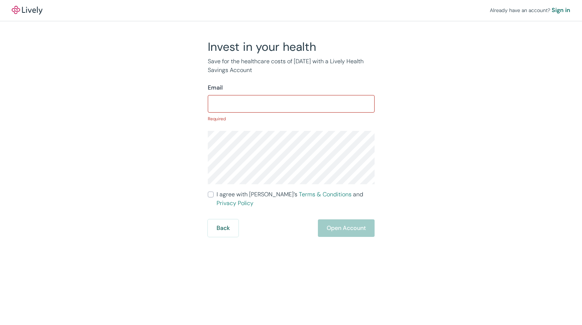 The image size is (582, 325). I want to click on a: Sign in, so click(561, 10).